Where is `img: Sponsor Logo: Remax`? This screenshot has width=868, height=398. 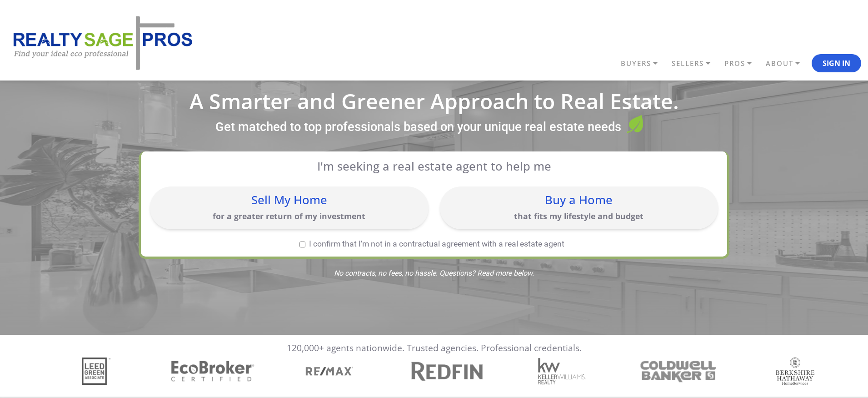
img: Sponsor Logo: Remax is located at coordinates (329, 371).